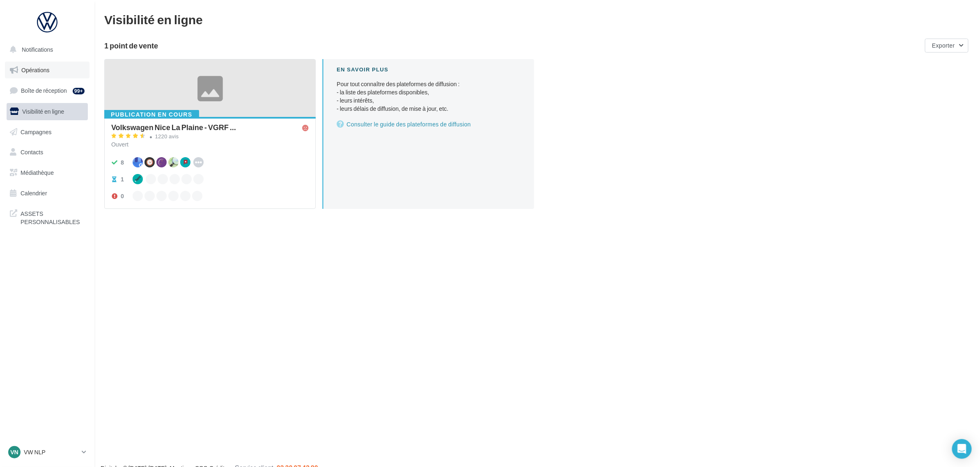 Image resolution: width=980 pixels, height=467 pixels. What do you see at coordinates (120, 144) in the screenshot?
I see `span: Ouvert` at bounding box center [120, 144].